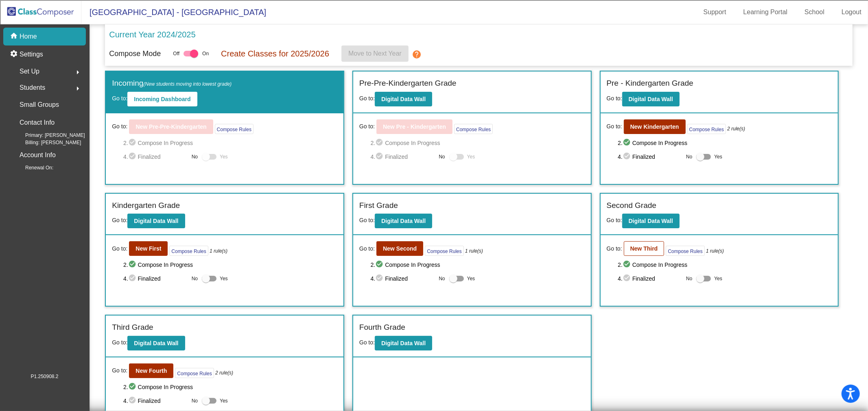 The image size is (868, 411). What do you see at coordinates (151, 371) in the screenshot?
I see `b: New Fourth` at bounding box center [151, 371].